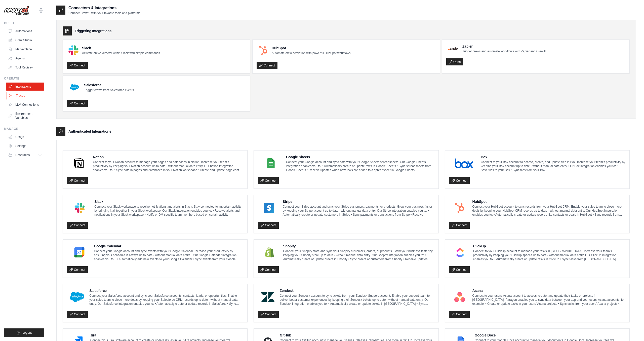 The height and width of the screenshot is (341, 644). What do you see at coordinates (271, 163) in the screenshot?
I see `img: Google Sheets Logo` at bounding box center [271, 163].